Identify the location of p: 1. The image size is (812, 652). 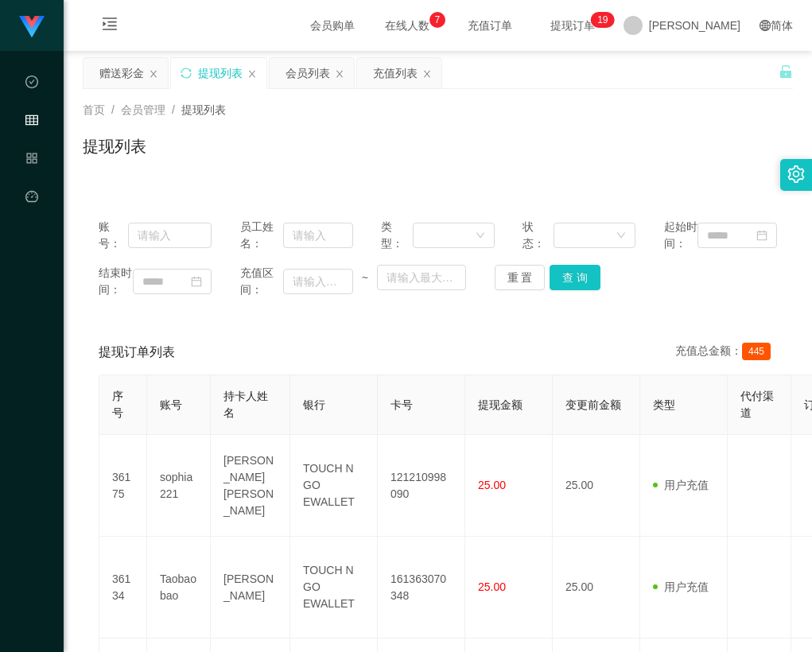
(599, 20).